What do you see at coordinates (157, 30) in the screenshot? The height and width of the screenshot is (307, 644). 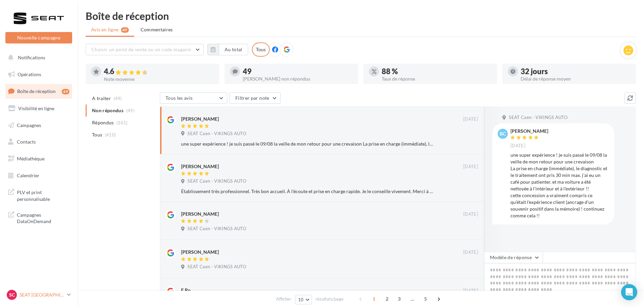 I see `span: Commentaires` at bounding box center [157, 30].